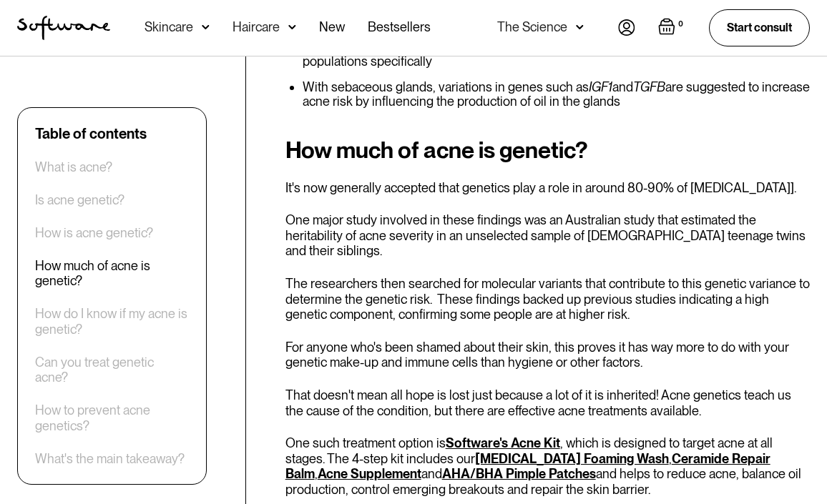  I want to click on div: The Science, so click(533, 27).